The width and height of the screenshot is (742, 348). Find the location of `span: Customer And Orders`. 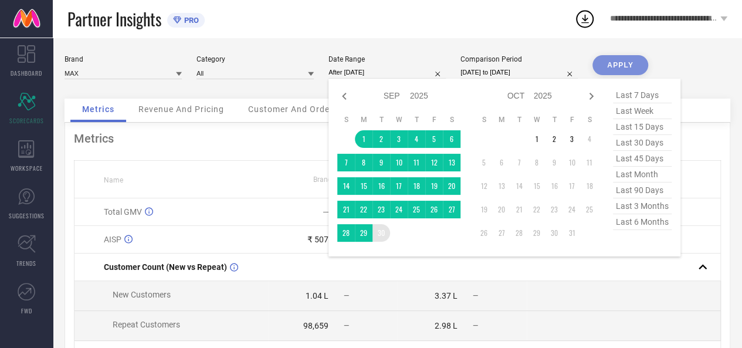

span: Customer And Orders is located at coordinates (293, 109).